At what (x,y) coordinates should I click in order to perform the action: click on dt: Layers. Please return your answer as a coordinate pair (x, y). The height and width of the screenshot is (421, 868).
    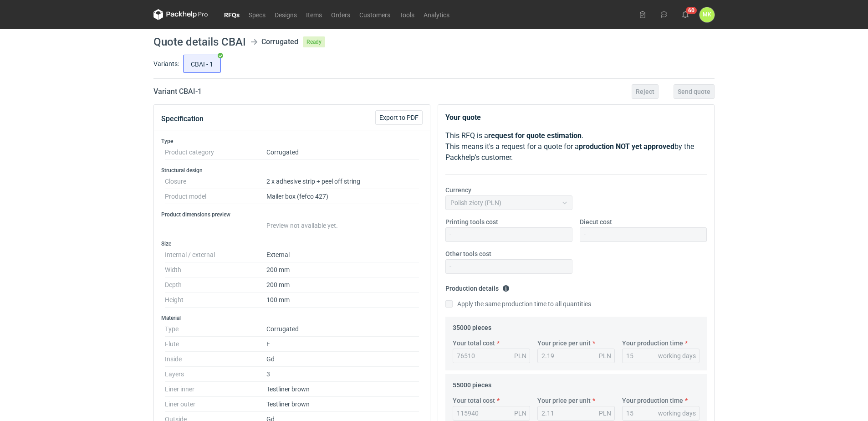
    Looking at the image, I should click on (215, 374).